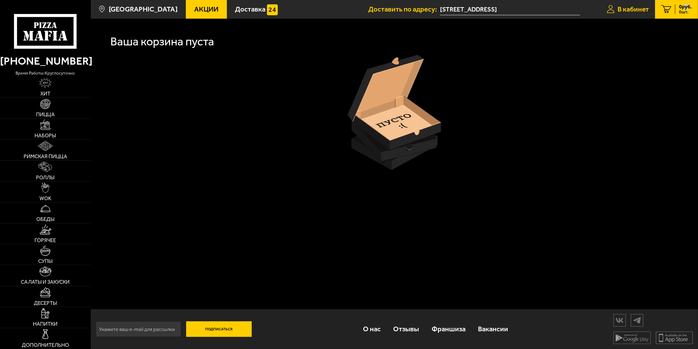  Describe the element at coordinates (45, 345) in the screenshot. I see `span: Дополнительно` at that location.